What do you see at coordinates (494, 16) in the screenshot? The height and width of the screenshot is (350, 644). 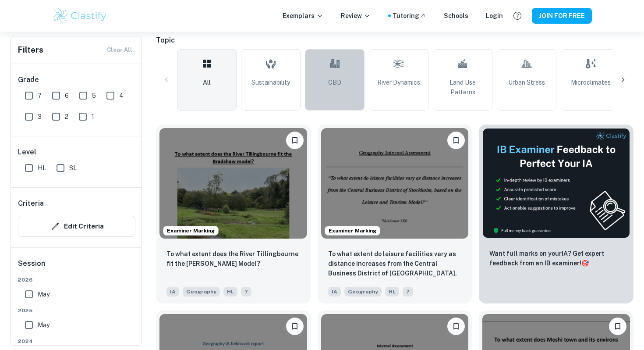 I see `div: Login` at bounding box center [494, 16].